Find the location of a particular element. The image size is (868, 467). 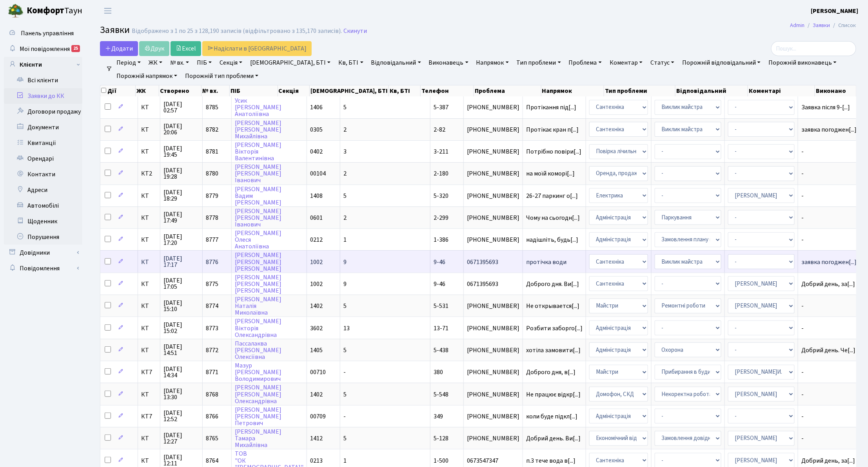

span: Заявки is located at coordinates (115, 29).